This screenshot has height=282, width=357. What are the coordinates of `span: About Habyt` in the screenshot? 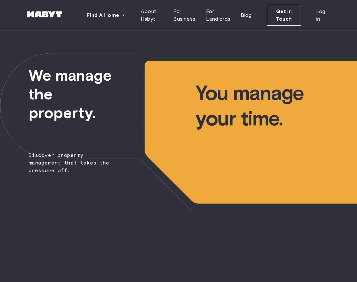 It's located at (152, 15).